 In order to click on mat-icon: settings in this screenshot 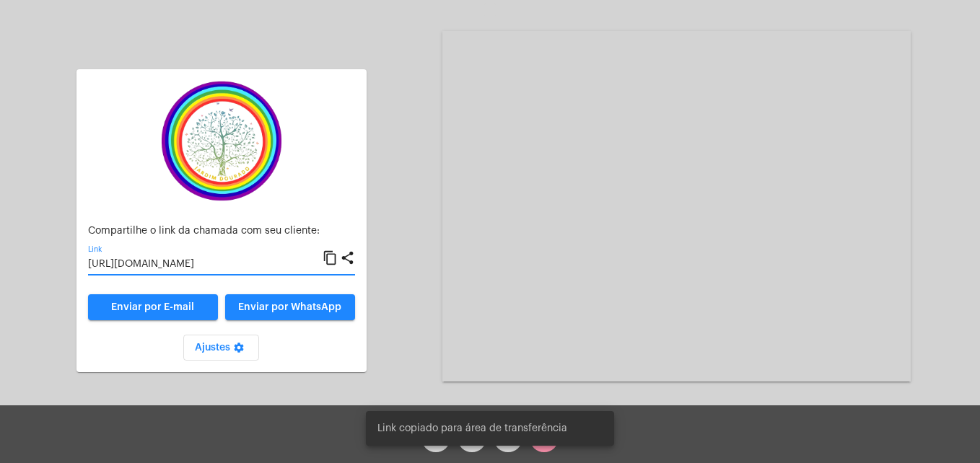, I will do `click(239, 351)`.